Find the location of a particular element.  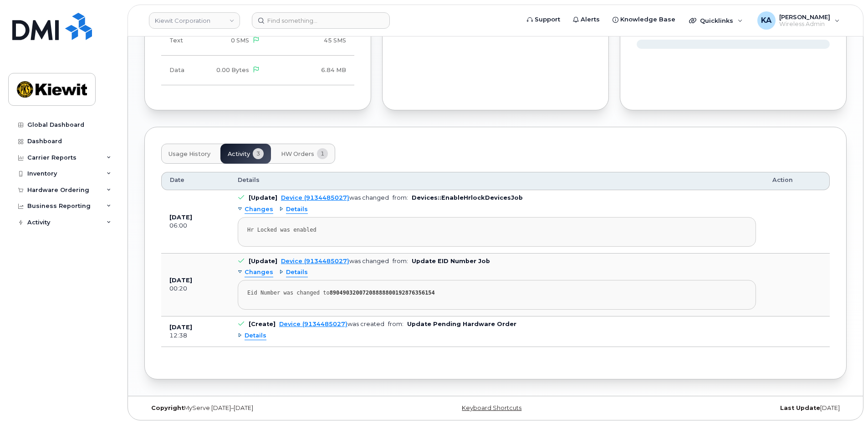

div: was created is located at coordinates (332, 324).